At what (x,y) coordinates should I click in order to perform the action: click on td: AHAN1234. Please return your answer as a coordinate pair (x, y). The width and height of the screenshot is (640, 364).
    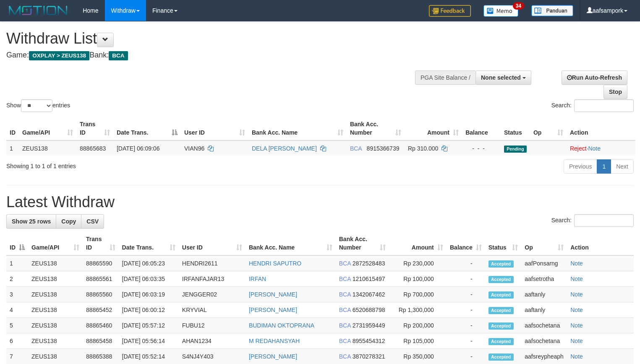
    Looking at the image, I should click on (212, 341).